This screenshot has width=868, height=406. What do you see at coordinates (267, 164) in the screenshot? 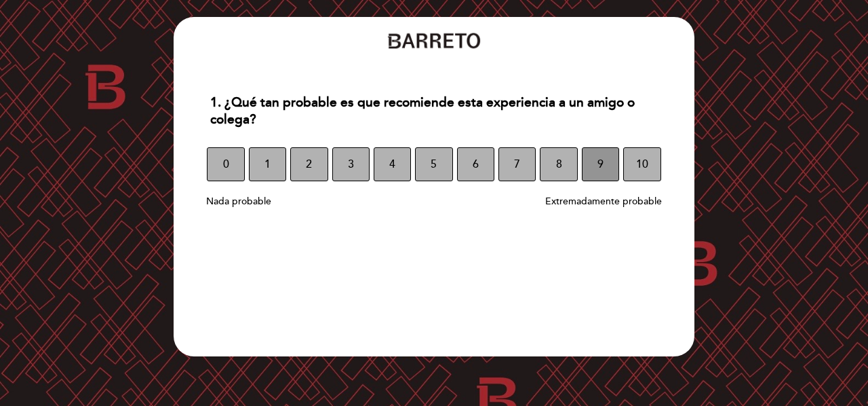
I see `button: 1` at bounding box center [267, 164].